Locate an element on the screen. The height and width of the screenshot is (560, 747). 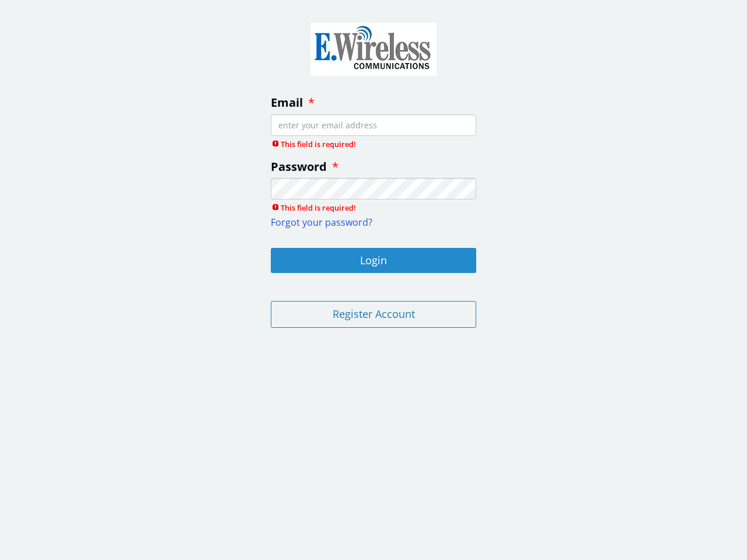
span: Forgot your password? is located at coordinates (322, 222).